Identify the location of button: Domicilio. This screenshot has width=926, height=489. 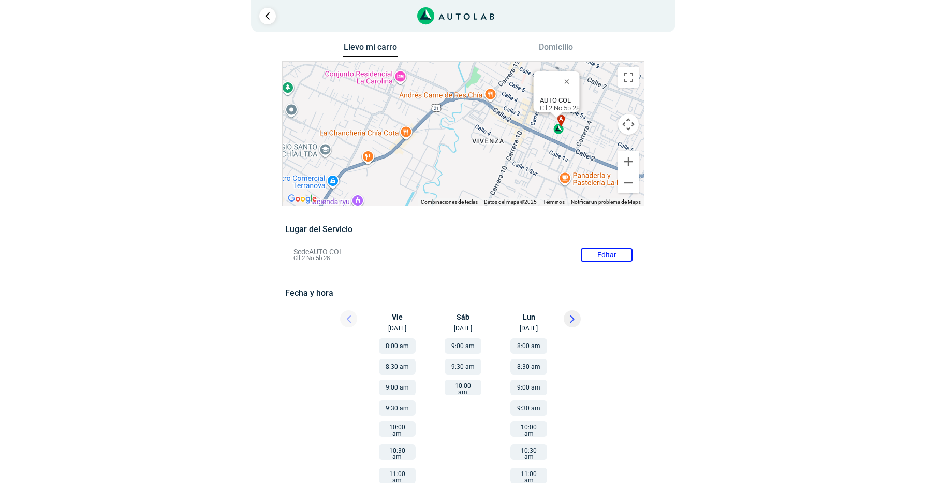
(556, 49).